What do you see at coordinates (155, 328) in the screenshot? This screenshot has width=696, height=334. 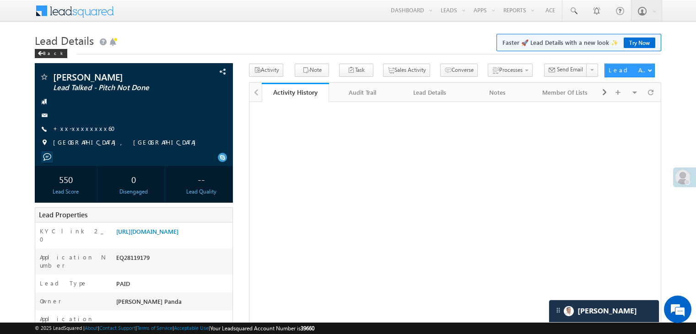 I see `a: Terms of Service` at bounding box center [155, 328].